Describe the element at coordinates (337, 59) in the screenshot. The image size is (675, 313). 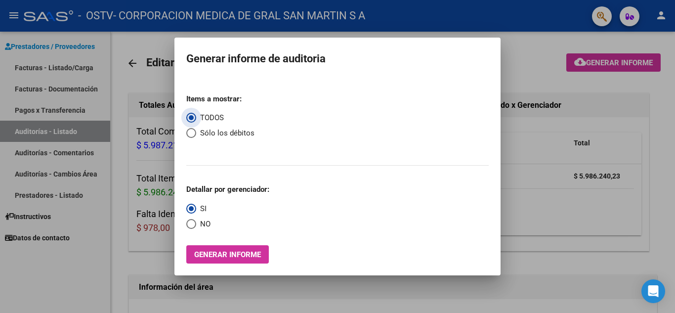
I see `h1: Generar informe de auditoria` at that location.